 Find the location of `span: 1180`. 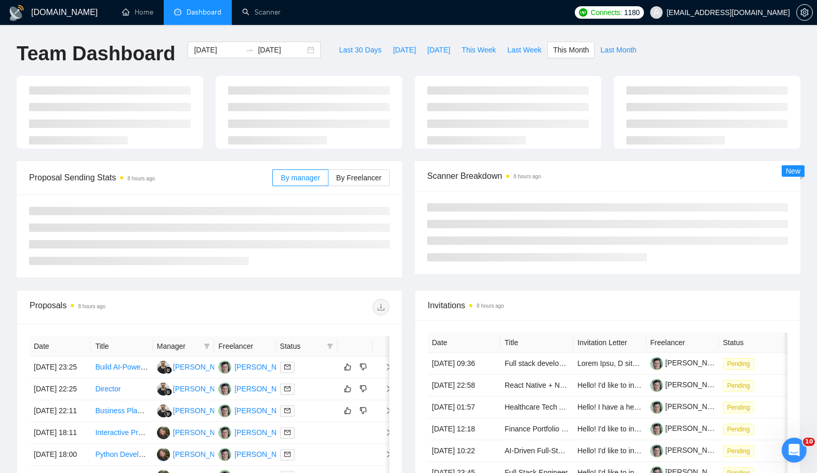

span: 1180 is located at coordinates (632, 12).